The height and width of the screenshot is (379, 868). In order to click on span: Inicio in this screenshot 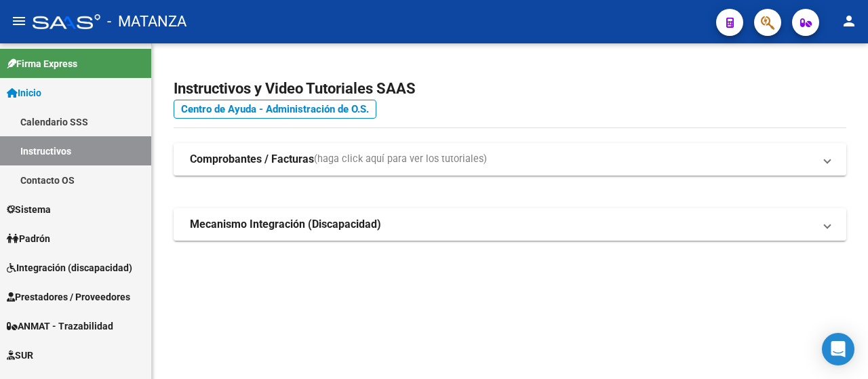, I will do `click(24, 93)`.